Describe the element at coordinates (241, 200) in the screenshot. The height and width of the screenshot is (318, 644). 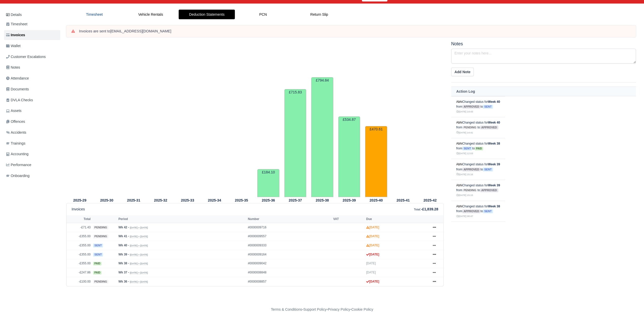
I see `th: 2025-35` at that location.